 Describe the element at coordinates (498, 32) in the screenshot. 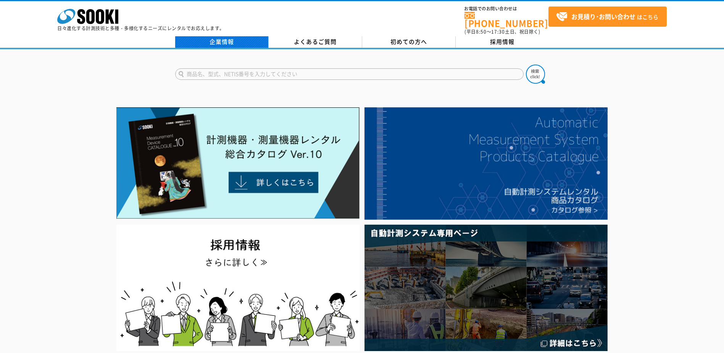

I see `span: 17:30` at that location.